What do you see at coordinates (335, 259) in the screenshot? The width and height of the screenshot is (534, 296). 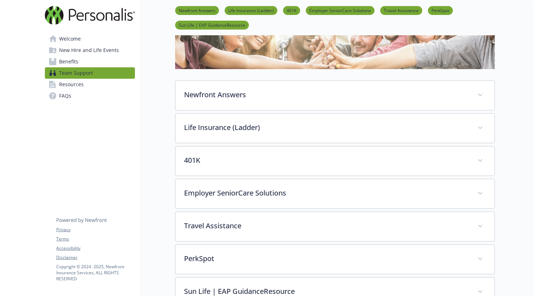 I see `div: PerkSpot` at bounding box center [335, 259].